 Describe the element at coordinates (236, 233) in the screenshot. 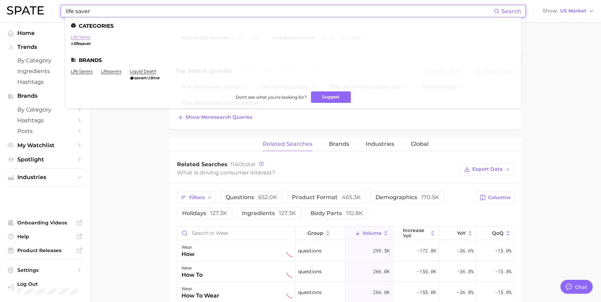

I see `input: Search in wear` at that location.